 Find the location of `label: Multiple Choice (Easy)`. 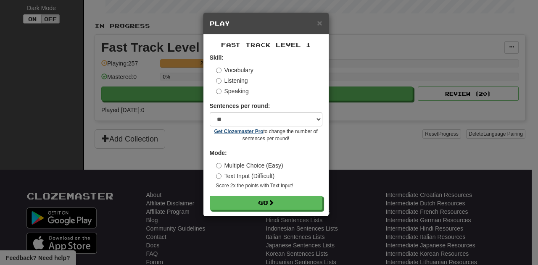

label: Multiple Choice (Easy) is located at coordinates (250, 166).